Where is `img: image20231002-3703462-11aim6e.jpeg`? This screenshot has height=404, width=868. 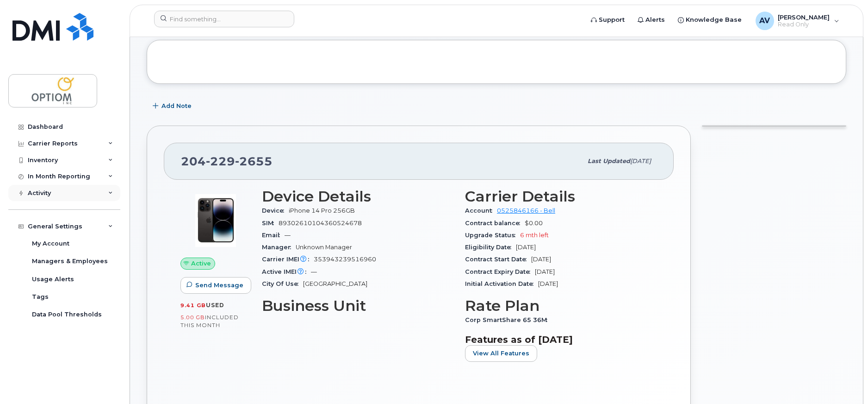 img: image20231002-3703462-11aim6e.jpeg is located at coordinates (216, 221).